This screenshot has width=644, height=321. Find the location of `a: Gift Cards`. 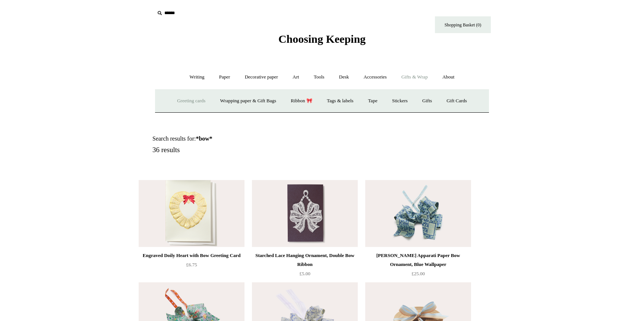

a: Gift Cards is located at coordinates (457, 101).